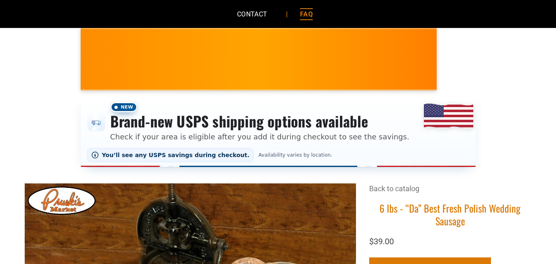  What do you see at coordinates (260, 137) in the screenshot?
I see `p: Check if your area is eligible after you add it during checkout to see the savings.` at bounding box center [260, 137].